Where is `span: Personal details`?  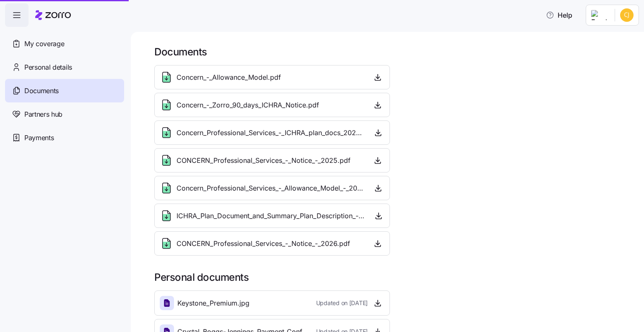 span: Personal details is located at coordinates (48, 67).